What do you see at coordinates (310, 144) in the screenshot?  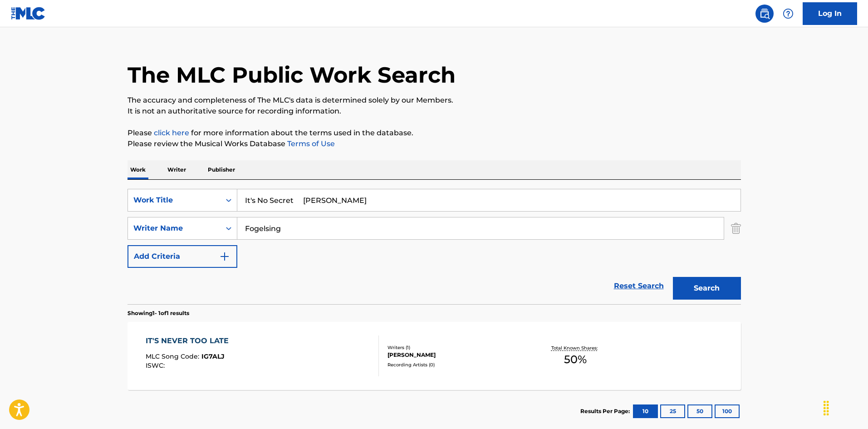 I see `a: Terms of Use` at bounding box center [310, 144].